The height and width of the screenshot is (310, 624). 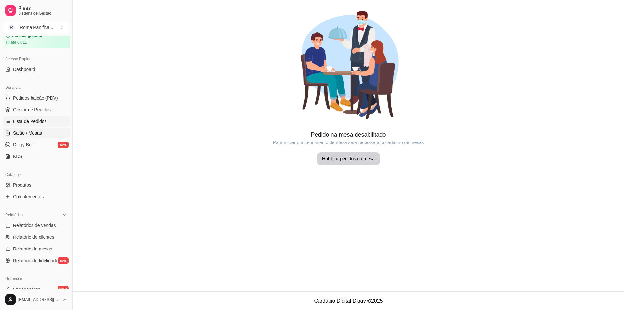 I want to click on a: Relatório de clientes, so click(x=36, y=237).